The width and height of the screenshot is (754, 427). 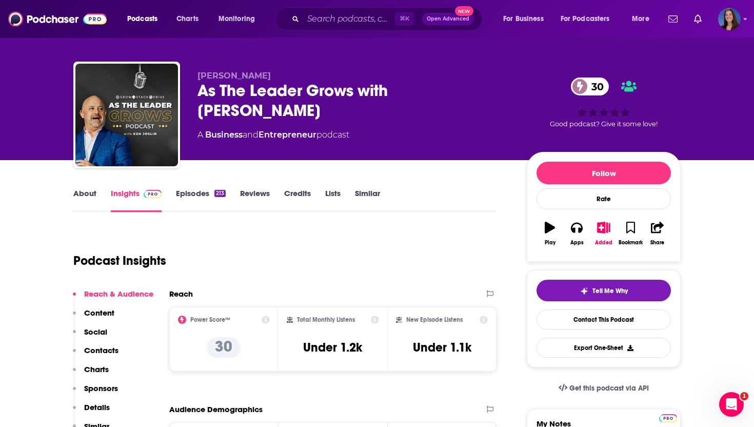 I want to click on div: Search podcasts, credits, & more..., so click(x=388, y=19).